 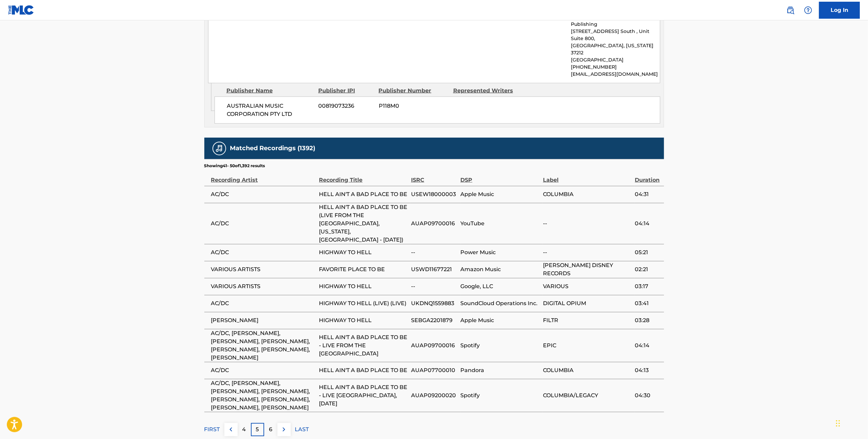 What do you see at coordinates (434, 370) in the screenshot?
I see `span: AUAP07700010` at bounding box center [434, 370].